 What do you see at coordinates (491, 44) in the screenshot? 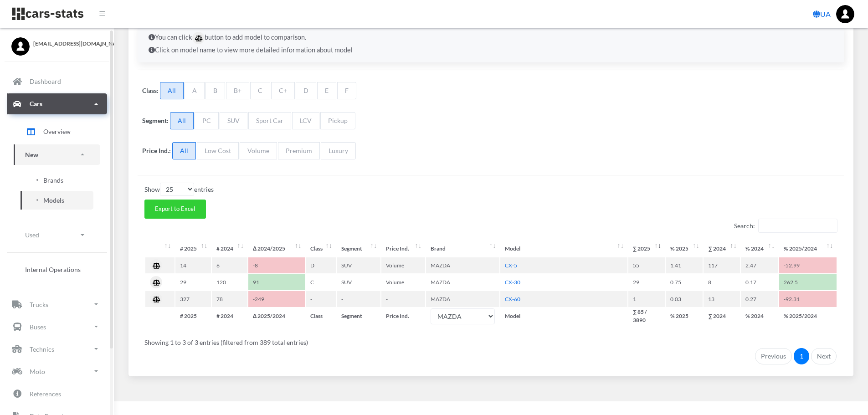
I see `div: You can click button to add model to comparison. Click on model name to view more detailed inform...` at bounding box center [491, 44].